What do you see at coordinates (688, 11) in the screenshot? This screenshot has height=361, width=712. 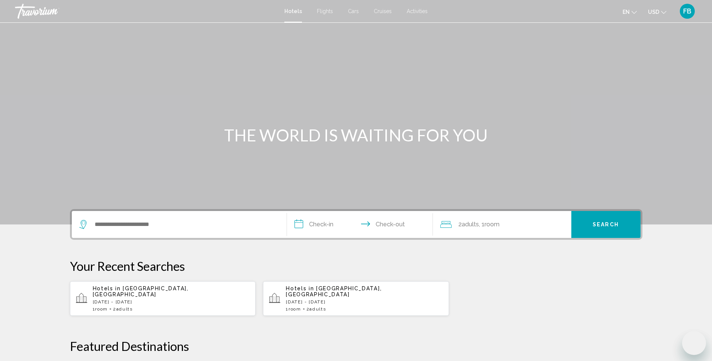 I see `button: User Menu` at bounding box center [688, 11].